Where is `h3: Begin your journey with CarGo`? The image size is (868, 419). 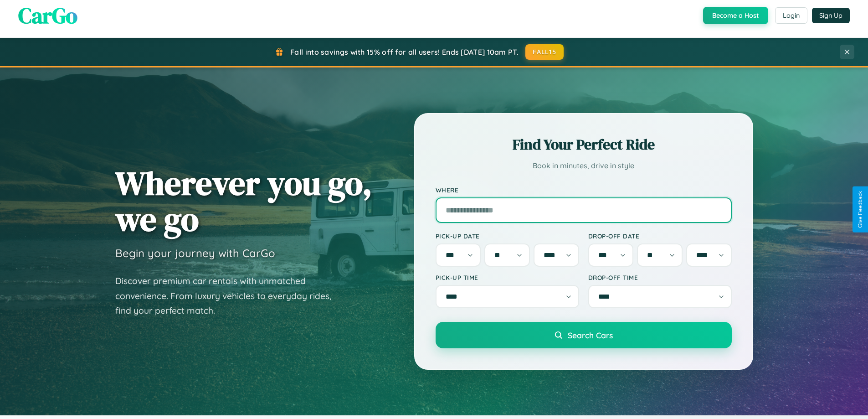
h3: Begin your journey with CarGo is located at coordinates (195, 253).